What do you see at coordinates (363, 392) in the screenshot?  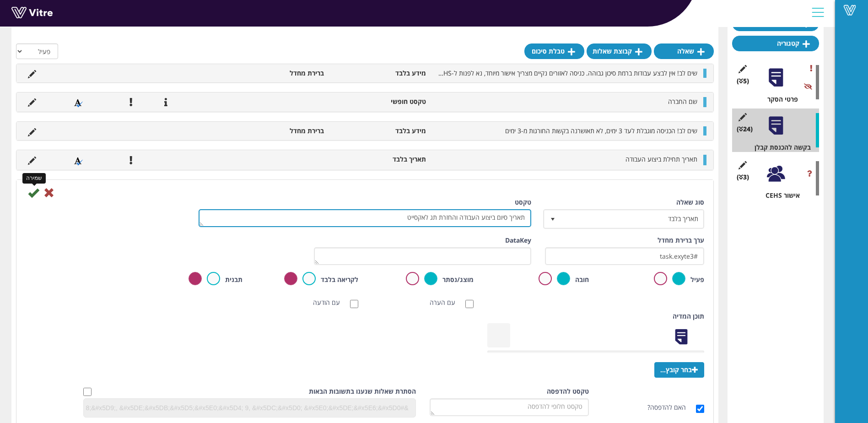 I see `label: הסתרת שאלות שנענו בתשובות הבאות` at bounding box center [363, 392].